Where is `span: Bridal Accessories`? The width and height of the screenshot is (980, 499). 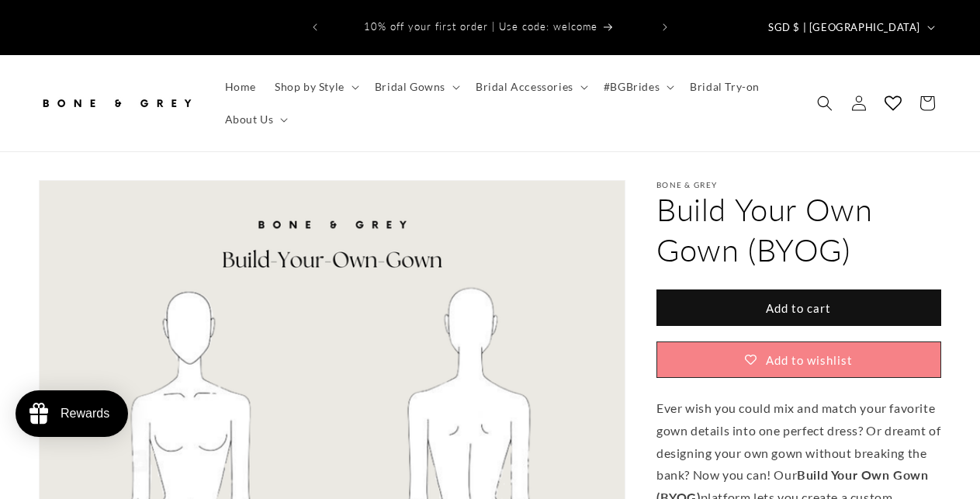 span: Bridal Accessories is located at coordinates (525, 87).